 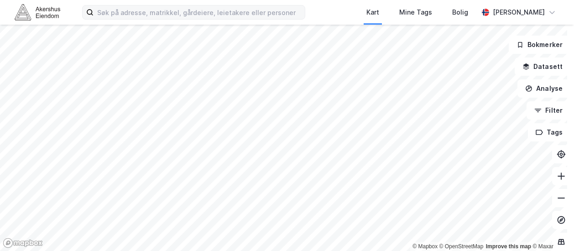 I want to click on div: Mine Tags, so click(x=416, y=12).